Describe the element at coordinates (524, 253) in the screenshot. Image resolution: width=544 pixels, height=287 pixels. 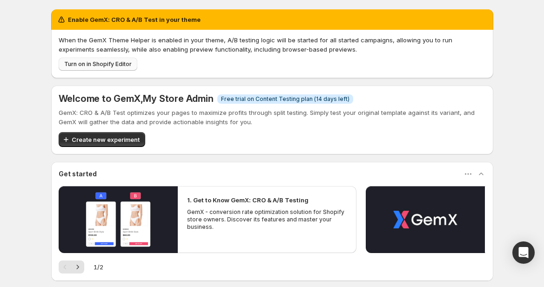
I see `div: Open Intercom Messenger` at that location.